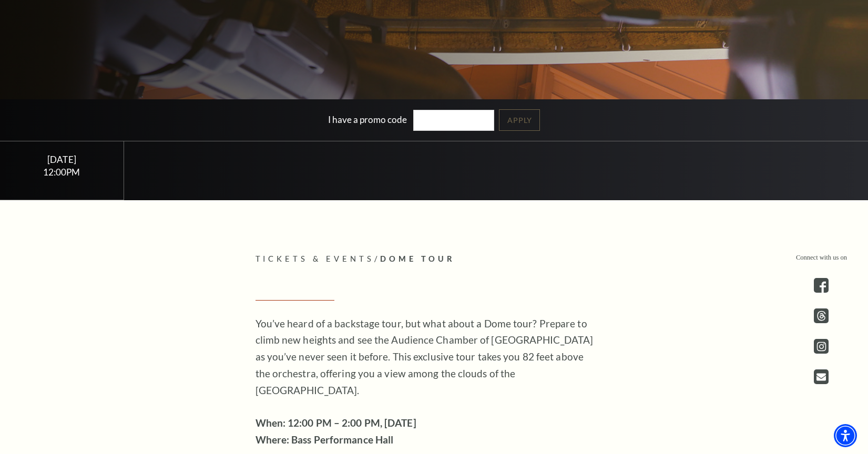  What do you see at coordinates (324, 440) in the screenshot?
I see `strong: Where: Bass Performance Hall` at bounding box center [324, 440].